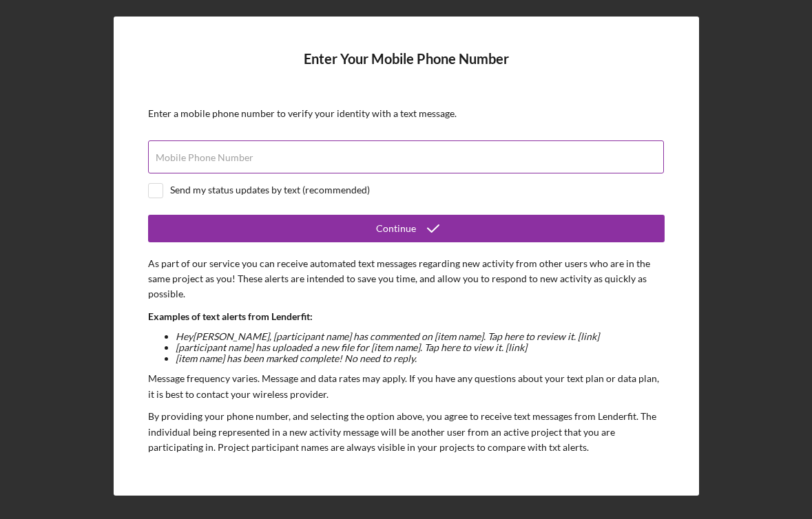 This screenshot has height=519, width=812. What do you see at coordinates (396, 229) in the screenshot?
I see `div: Continue` at bounding box center [396, 229].